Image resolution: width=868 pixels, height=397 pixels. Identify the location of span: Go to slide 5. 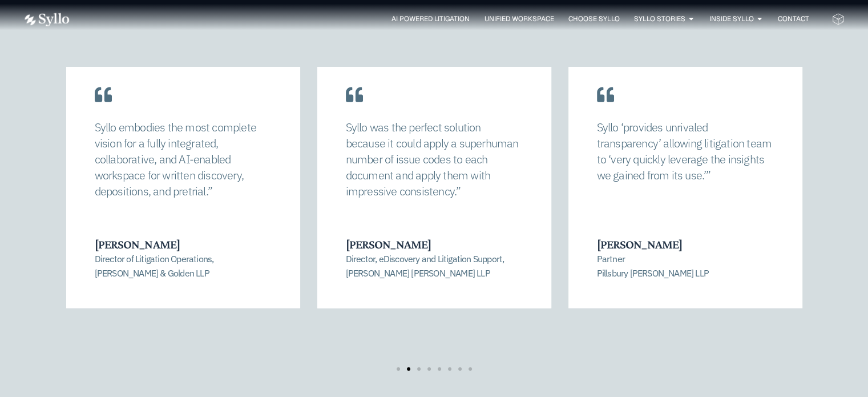
(439, 369).